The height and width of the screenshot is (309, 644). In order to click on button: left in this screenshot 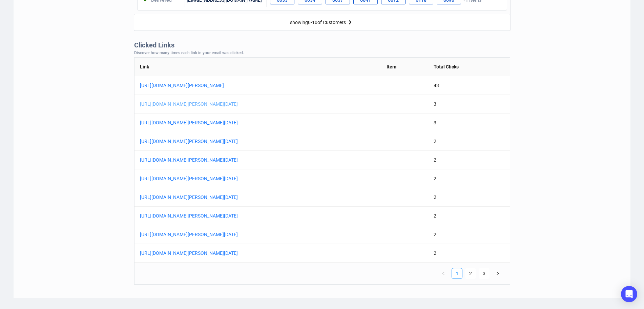, I will do `click(443, 273)`.